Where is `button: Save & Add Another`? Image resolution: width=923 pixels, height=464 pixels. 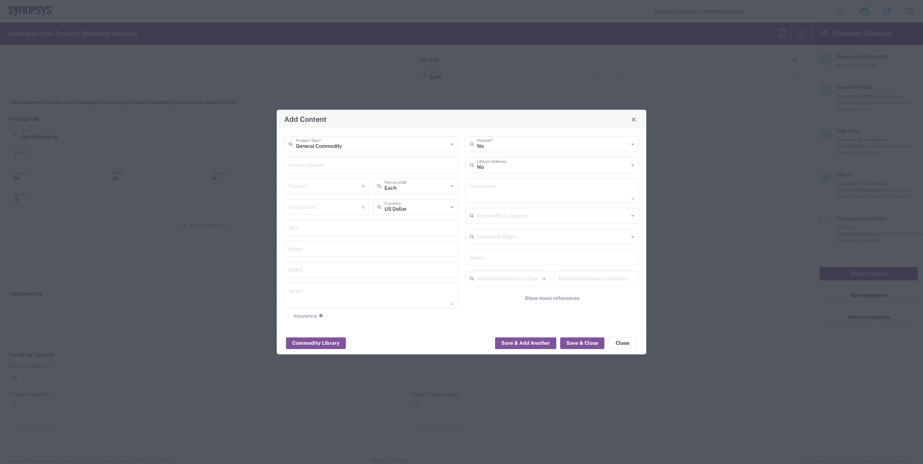 button: Save & Add Another is located at coordinates (526, 343).